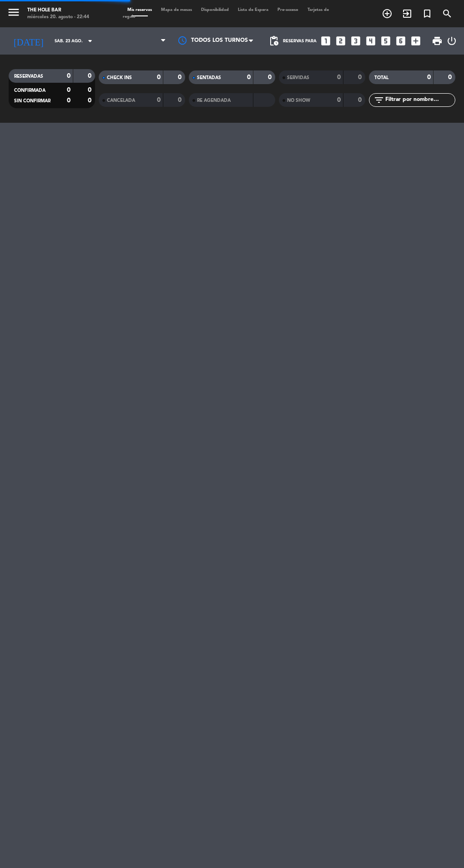 The width and height of the screenshot is (464, 868). Describe the element at coordinates (253, 10) in the screenshot. I see `span: Lista de Espera` at that location.